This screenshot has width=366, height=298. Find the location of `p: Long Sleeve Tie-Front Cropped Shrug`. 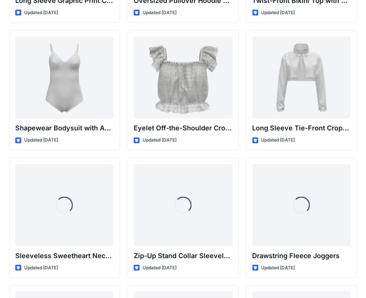

p: Long Sleeve Tie-Front Cropped Shrug is located at coordinates (301, 128).